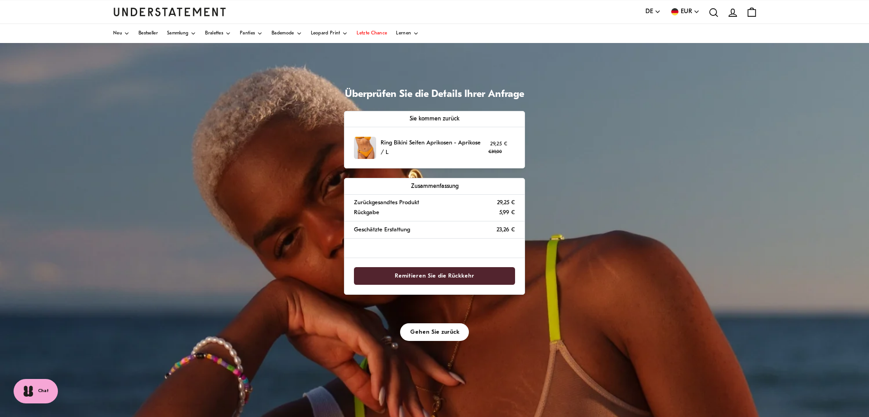 This screenshot has height=417, width=869. I want to click on p: Rückgabe, so click(366, 212).